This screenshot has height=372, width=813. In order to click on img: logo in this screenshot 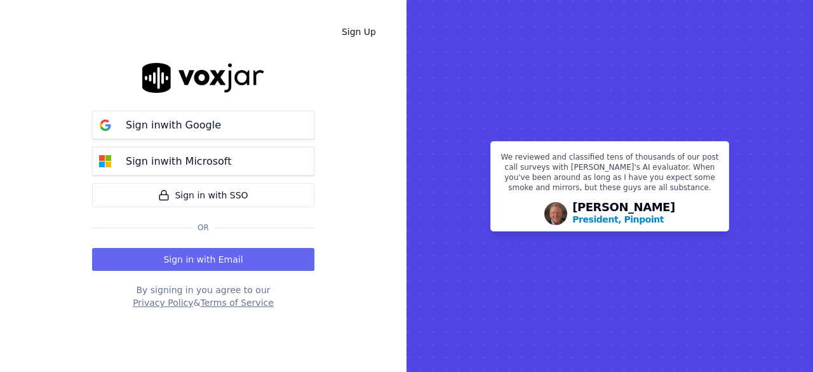, I will do `click(203, 78)`.